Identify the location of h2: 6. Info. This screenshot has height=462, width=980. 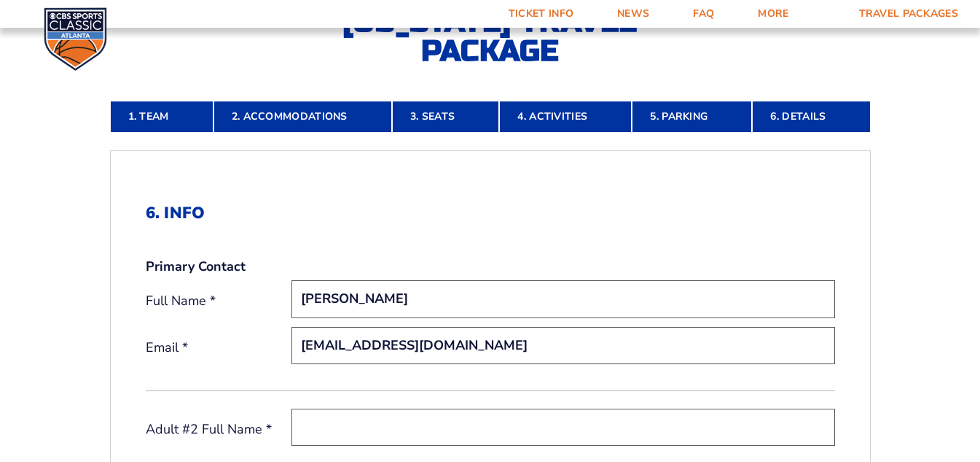
(490, 213).